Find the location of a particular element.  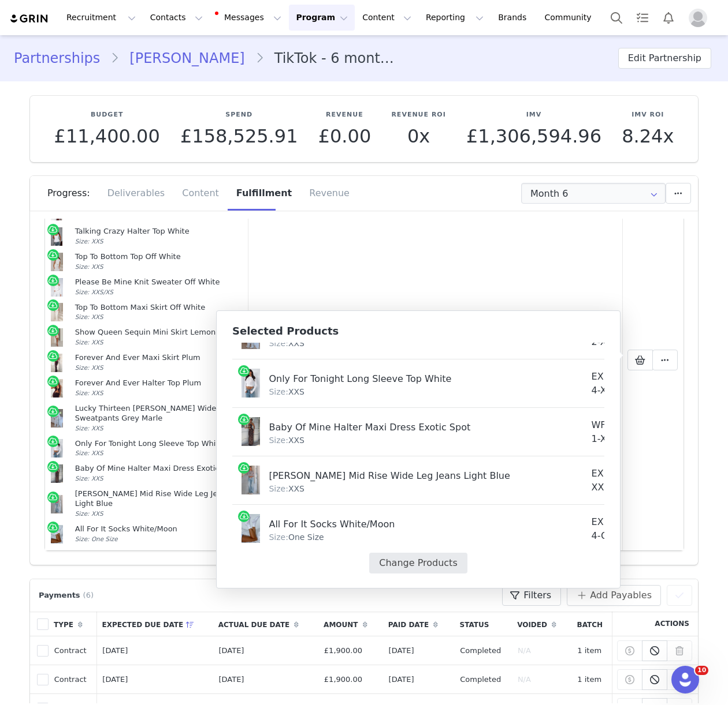

img: white-fox-forever-and-ever-maxi-skirt-forever-and-ever-halter-top-plum-purple.8.04.25.04.jpg is located at coordinates (57, 389).